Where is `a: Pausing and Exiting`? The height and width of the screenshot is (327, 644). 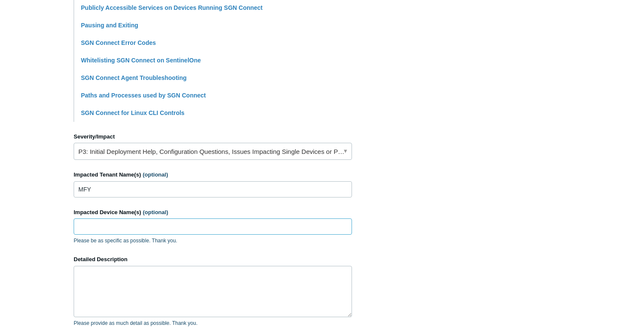
a: Pausing and Exiting is located at coordinates (110, 25).